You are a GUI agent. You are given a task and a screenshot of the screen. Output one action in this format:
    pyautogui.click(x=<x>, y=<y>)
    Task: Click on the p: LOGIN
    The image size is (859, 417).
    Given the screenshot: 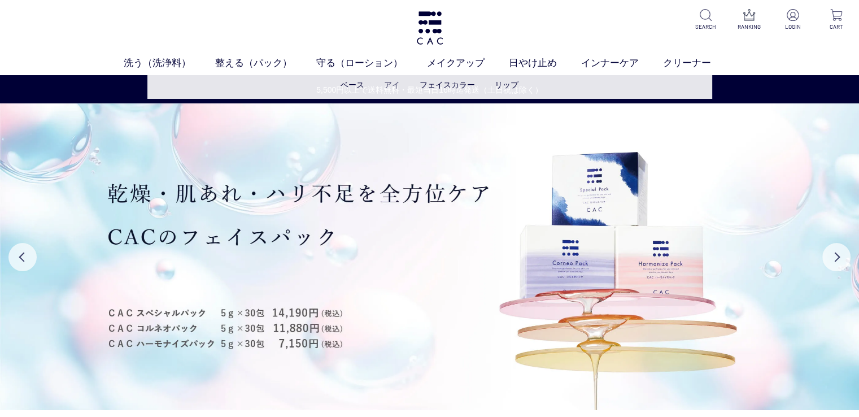 What is the action you would take?
    pyautogui.click(x=792, y=27)
    